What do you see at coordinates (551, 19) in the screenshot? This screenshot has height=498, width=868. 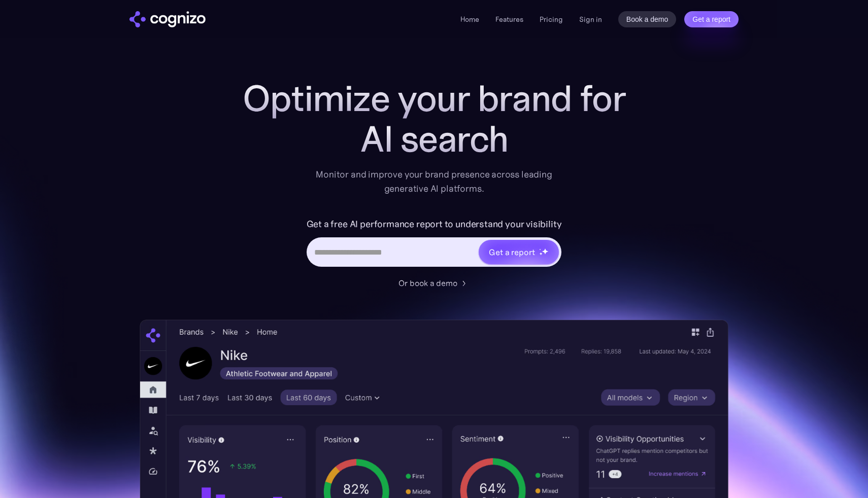 I see `a: Pricing` at bounding box center [551, 19].